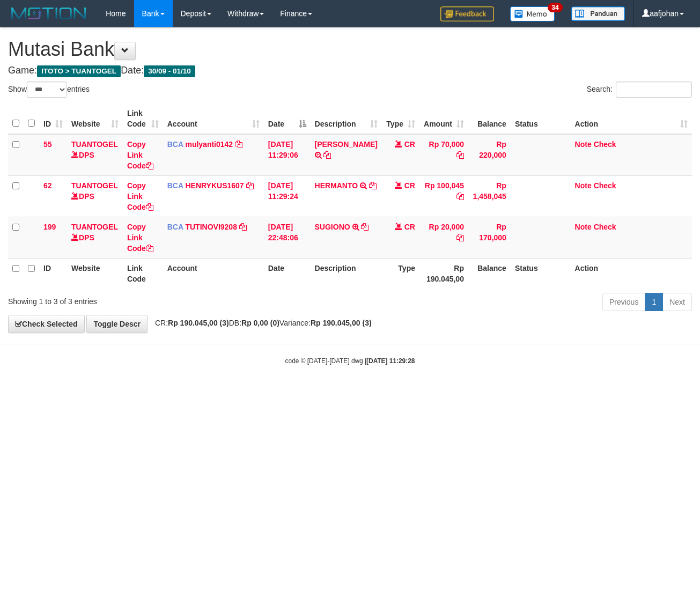 The image size is (700, 597). I want to click on th: Link Code, so click(143, 273).